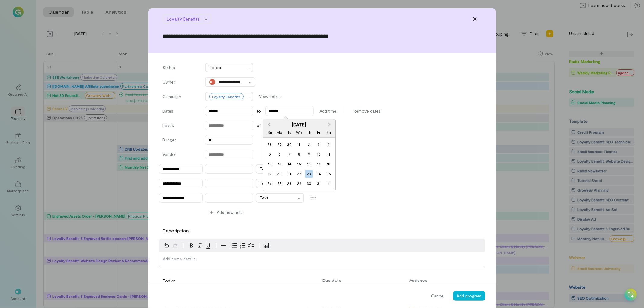  I want to click on div: Choose Thursday, October 23rd, 2025, so click(309, 174).